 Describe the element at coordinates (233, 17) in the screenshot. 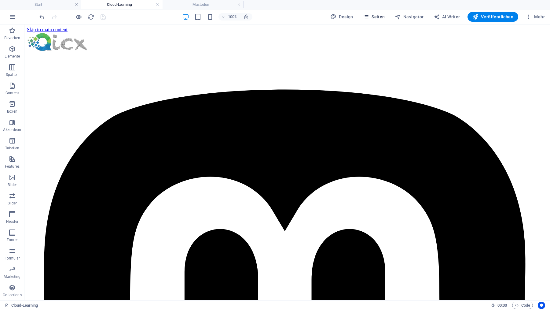

I see `h6: 100%` at that location.